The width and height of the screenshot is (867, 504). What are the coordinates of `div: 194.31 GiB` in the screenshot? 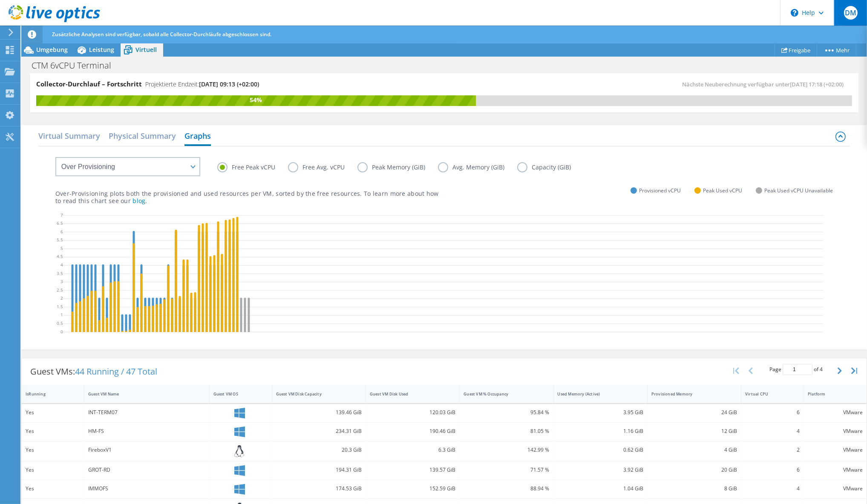 It's located at (319, 469).